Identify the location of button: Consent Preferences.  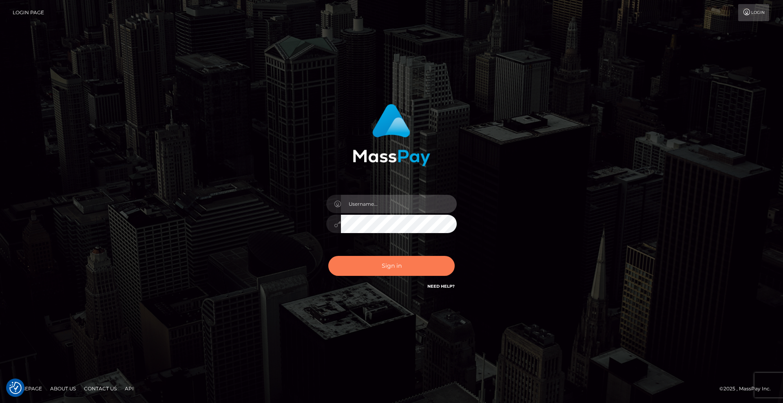
(15, 388).